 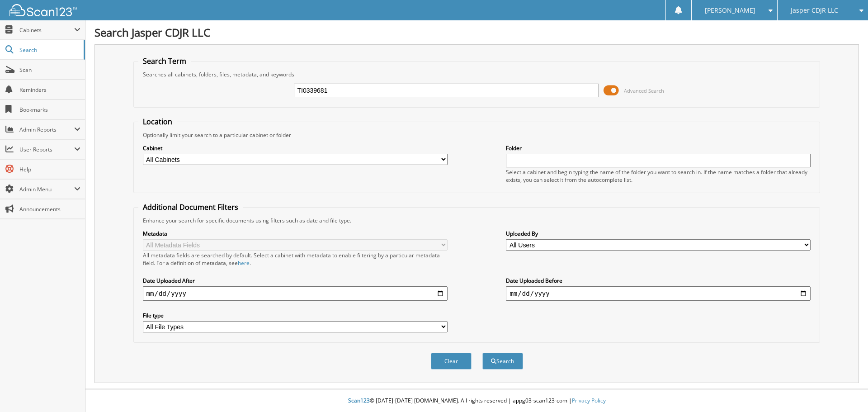 What do you see at coordinates (46, 130) in the screenshot?
I see `span: Admin Reports` at bounding box center [46, 130].